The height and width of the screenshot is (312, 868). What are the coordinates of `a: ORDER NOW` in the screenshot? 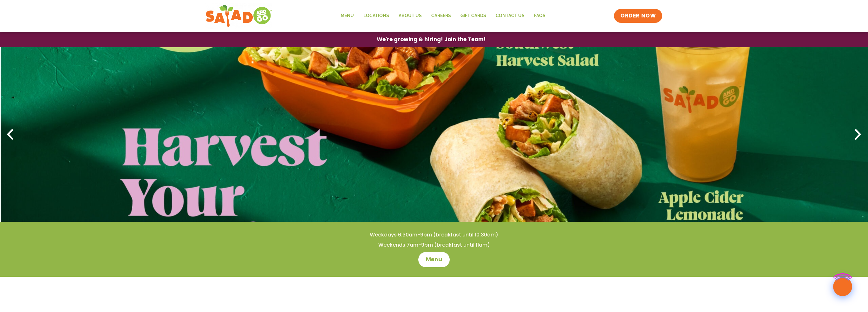 It's located at (638, 16).